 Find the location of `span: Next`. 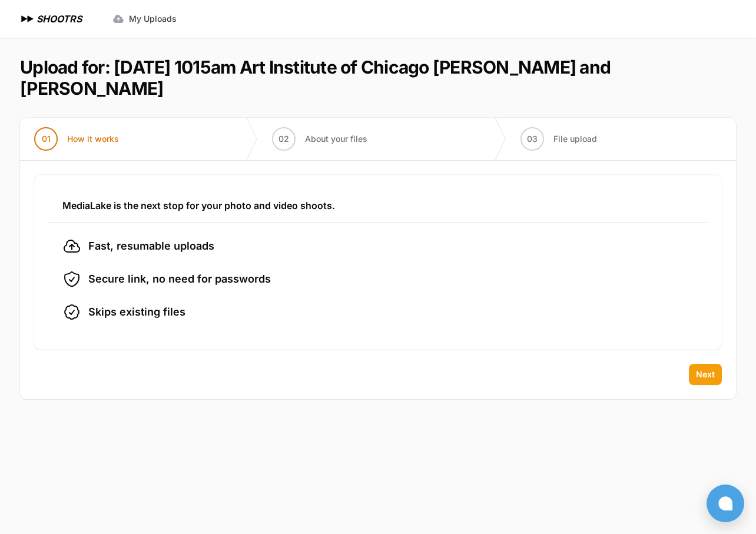

span: Next is located at coordinates (706, 375).